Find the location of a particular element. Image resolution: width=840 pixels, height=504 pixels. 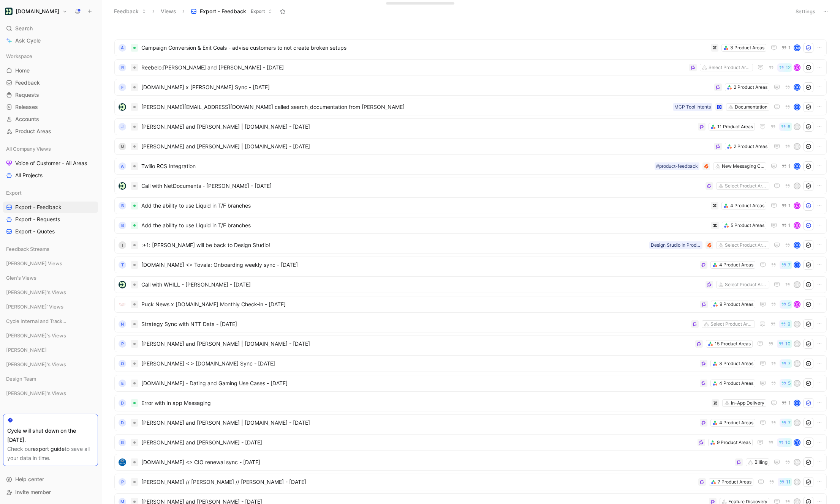

a: export guide is located at coordinates (49, 449).